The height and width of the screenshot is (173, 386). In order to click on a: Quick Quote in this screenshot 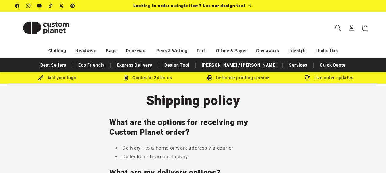, I will do `click(333, 65)`.